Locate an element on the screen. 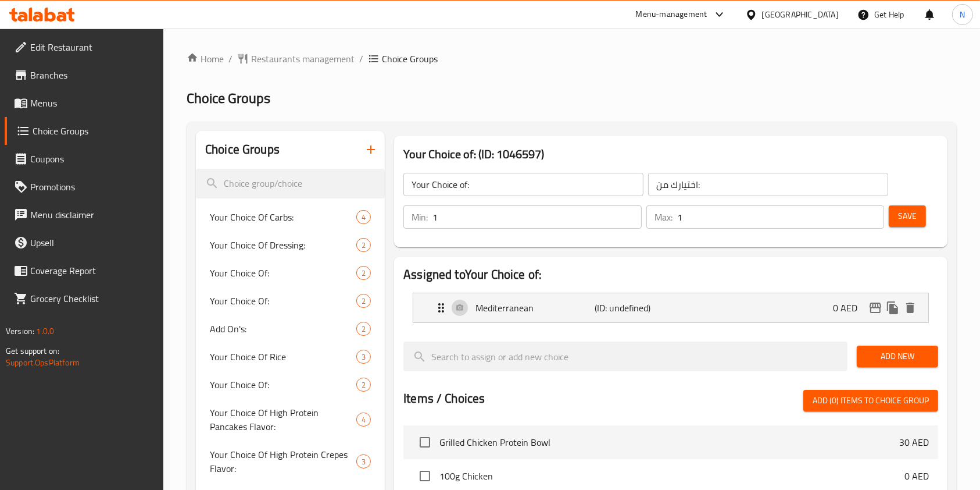  a: Restaurants management is located at coordinates (296, 59).